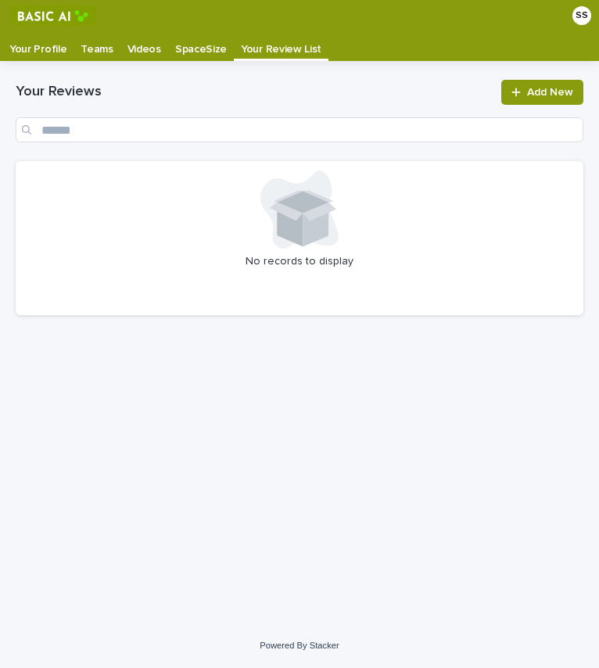 This screenshot has width=599, height=668. What do you see at coordinates (299, 261) in the screenshot?
I see `p: No records to display` at bounding box center [299, 261].